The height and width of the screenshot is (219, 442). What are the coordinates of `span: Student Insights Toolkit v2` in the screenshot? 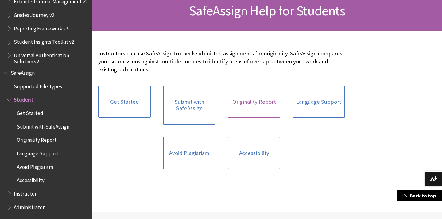 It's located at (44, 41).